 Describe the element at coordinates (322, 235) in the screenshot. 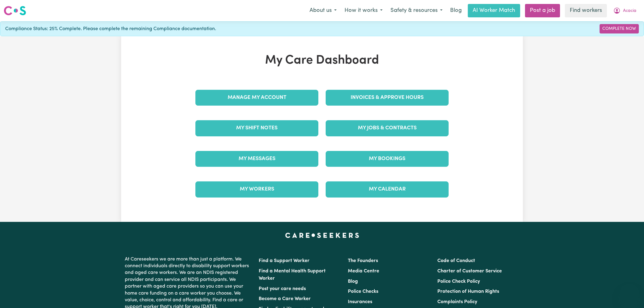

I see `a: Careseekers home page` at that location.